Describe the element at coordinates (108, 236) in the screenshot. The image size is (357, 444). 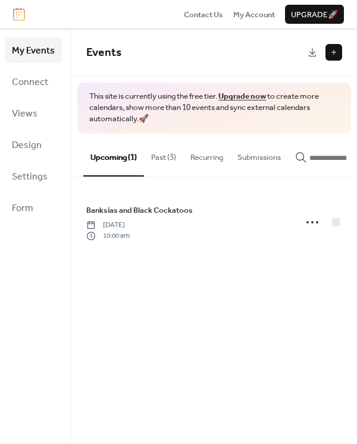
I see `span: 10:00 am` at that location.